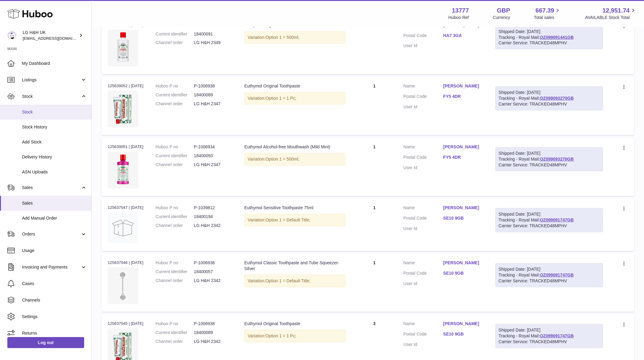 Image resolution: width=644 pixels, height=360 pixels. Describe the element at coordinates (544, 11) in the screenshot. I see `span: 667.39` at that location.